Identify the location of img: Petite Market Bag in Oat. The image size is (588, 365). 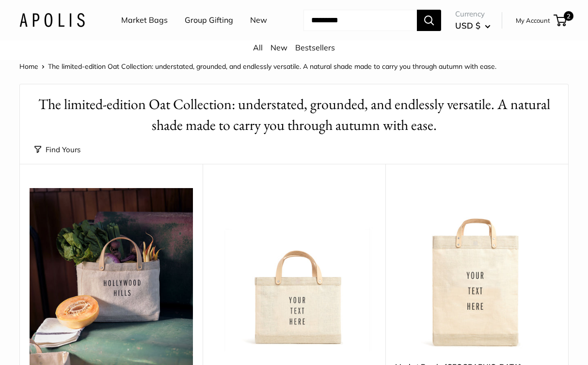
(293, 270).